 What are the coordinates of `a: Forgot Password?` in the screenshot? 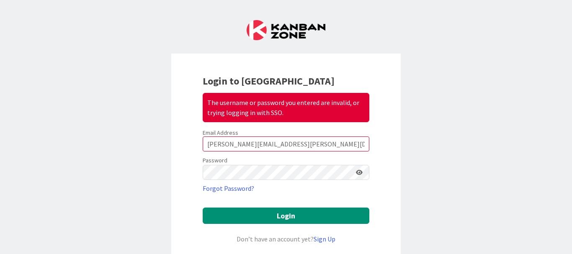 It's located at (228, 188).